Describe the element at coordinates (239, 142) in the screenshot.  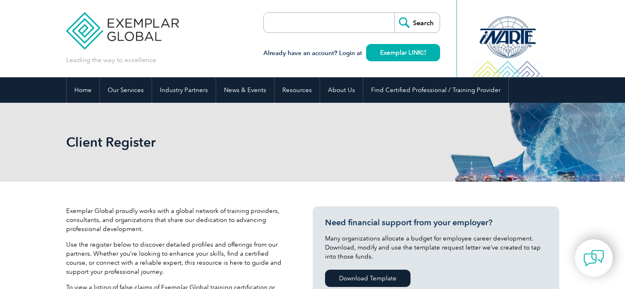
I see `h2: Client Register` at that location.